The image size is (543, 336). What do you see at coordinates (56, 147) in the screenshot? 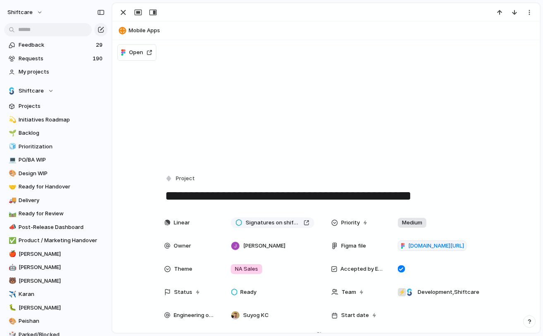
I see `div: 🧊Prioritization` at bounding box center [56, 147].